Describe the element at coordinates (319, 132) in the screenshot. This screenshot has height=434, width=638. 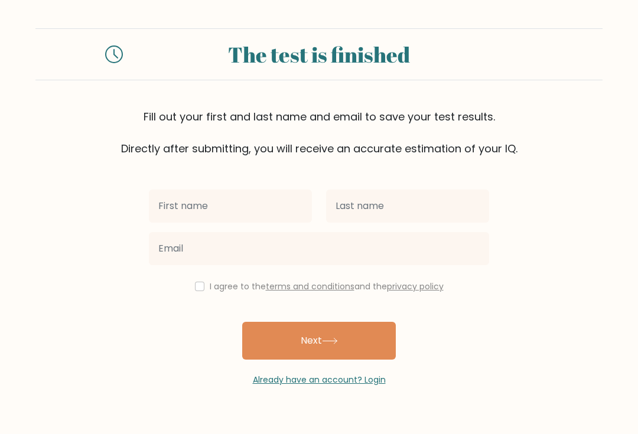
I see `div: Fill out your first and last name and email to save your test results. Directly after submitting,...` at that location.